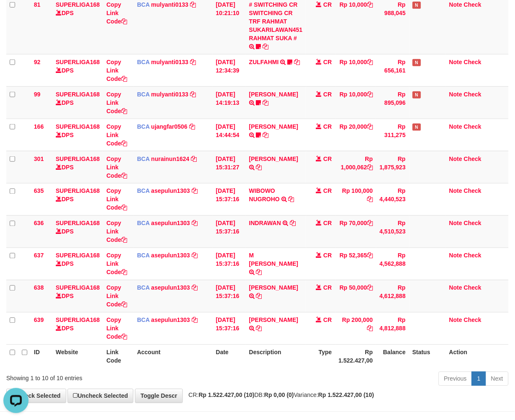 The height and width of the screenshot is (420, 515). What do you see at coordinates (266, 103) in the screenshot?
I see `a: Copy MUHAMMAD REZA to clipboard` at bounding box center [266, 103].